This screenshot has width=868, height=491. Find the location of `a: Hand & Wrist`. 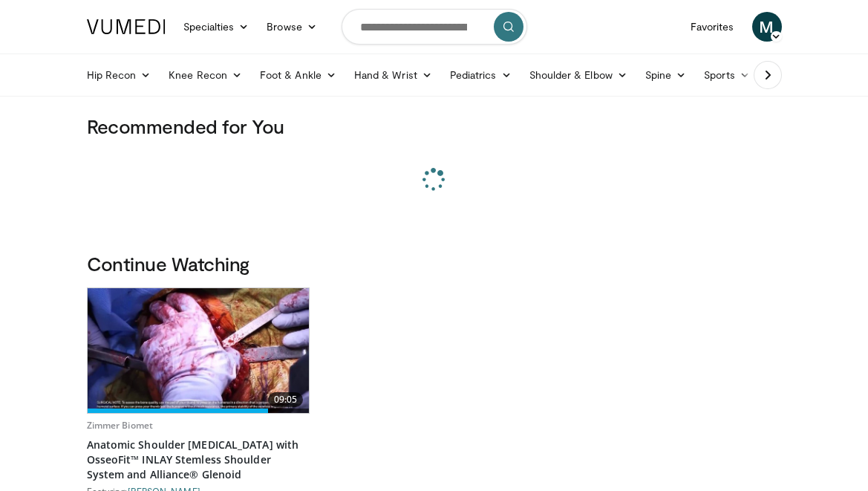

a: Hand & Wrist is located at coordinates (393, 75).